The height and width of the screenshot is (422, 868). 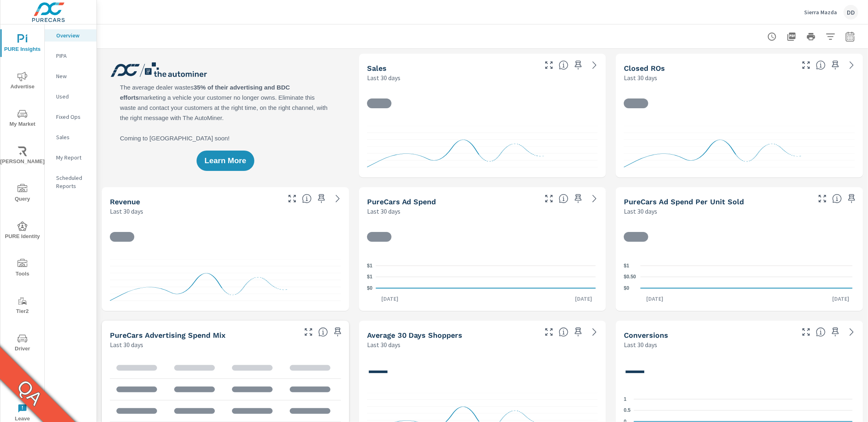 I want to click on span: PURE Insights, so click(x=22, y=44).